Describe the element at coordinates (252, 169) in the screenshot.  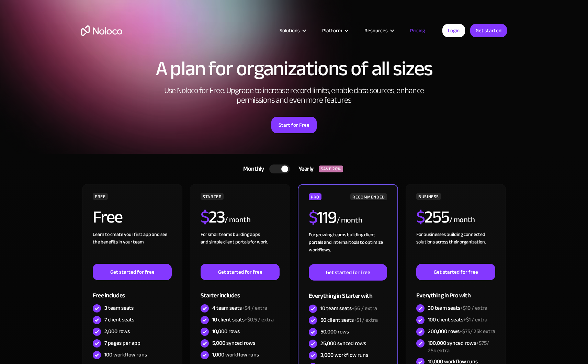
I see `div: Monthly` at that location.